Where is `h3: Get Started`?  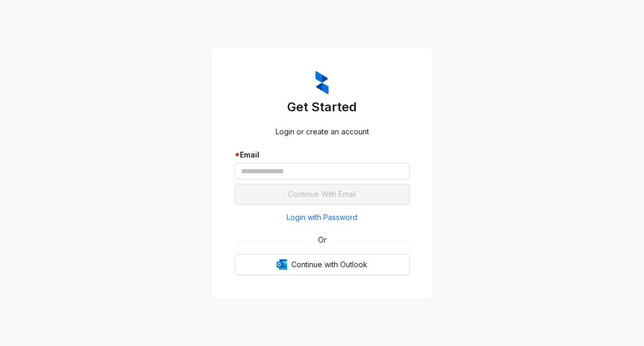
h3: Get Started is located at coordinates (323, 107).